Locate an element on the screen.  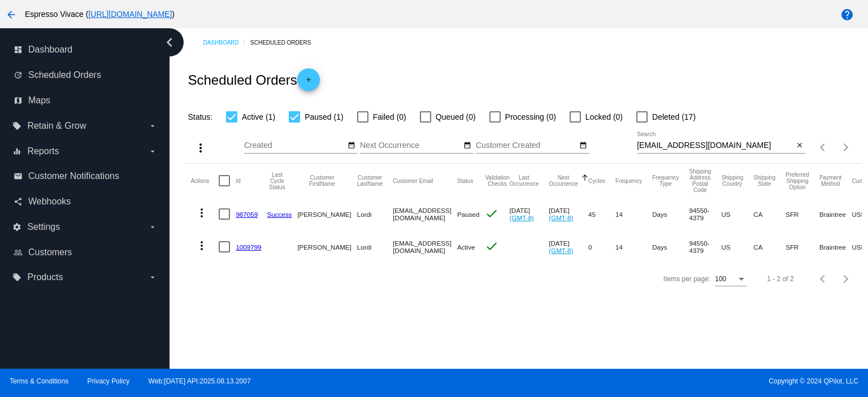
span: Paused (1) is located at coordinates (324, 117).